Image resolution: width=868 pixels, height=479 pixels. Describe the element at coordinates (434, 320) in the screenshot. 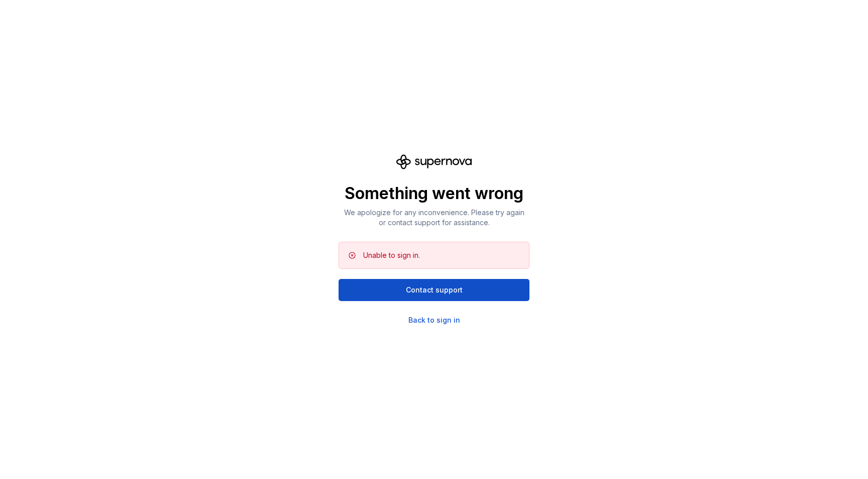

I see `a: Back to sign in` at that location.